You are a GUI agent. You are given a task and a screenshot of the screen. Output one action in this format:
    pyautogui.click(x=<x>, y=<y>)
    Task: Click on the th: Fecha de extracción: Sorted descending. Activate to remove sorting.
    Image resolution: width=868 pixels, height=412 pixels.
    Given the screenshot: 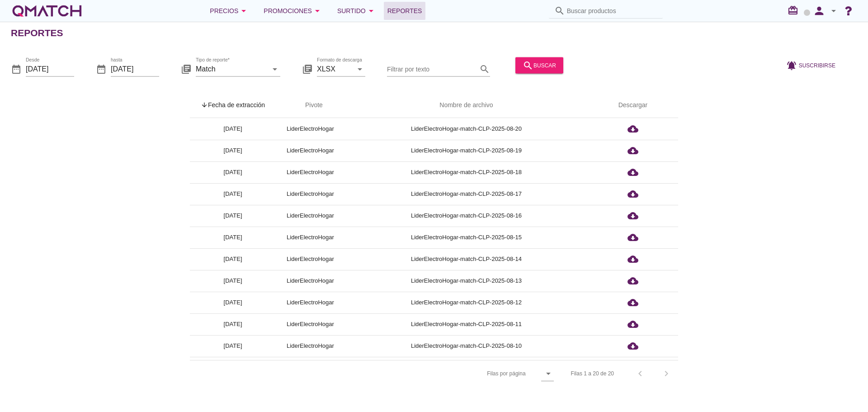 What is the action you would take?
    pyautogui.click(x=233, y=105)
    